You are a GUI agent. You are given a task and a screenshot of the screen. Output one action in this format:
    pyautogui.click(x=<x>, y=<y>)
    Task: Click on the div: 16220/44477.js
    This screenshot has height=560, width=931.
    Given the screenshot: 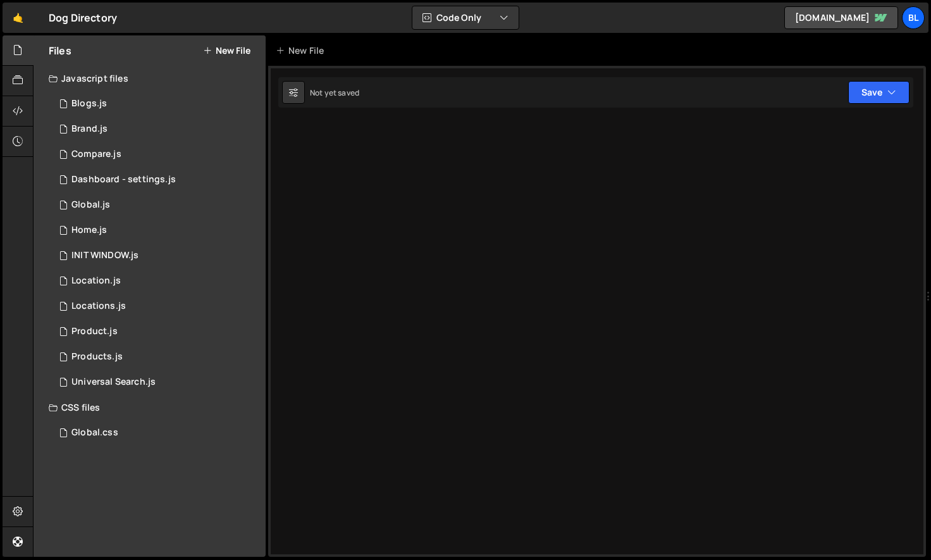 What is the action you would take?
    pyautogui.click(x=157, y=255)
    